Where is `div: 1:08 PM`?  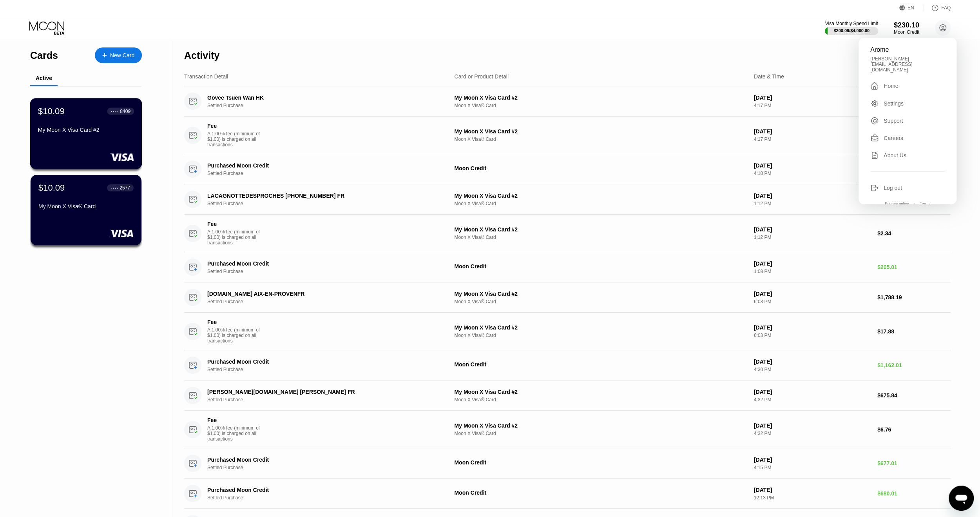 div: 1:08 PM is located at coordinates (812, 271).